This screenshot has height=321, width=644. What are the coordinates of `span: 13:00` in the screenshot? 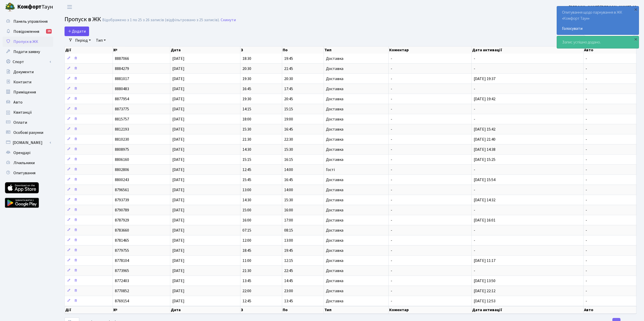 It's located at (288, 241).